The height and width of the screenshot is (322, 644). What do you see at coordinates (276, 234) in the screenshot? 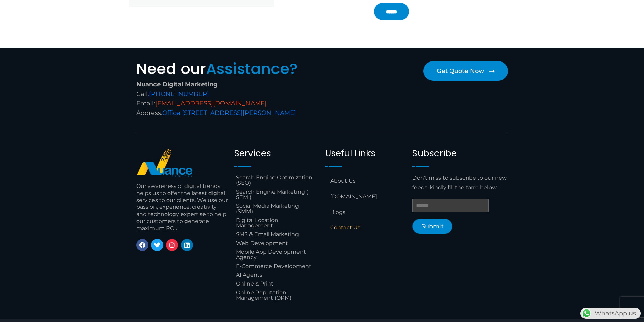
I see `a: SMS & Email Marketing` at bounding box center [276, 234].